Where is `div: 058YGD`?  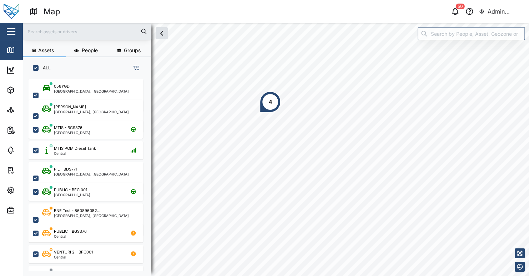 div: 058YGD is located at coordinates (62, 86).